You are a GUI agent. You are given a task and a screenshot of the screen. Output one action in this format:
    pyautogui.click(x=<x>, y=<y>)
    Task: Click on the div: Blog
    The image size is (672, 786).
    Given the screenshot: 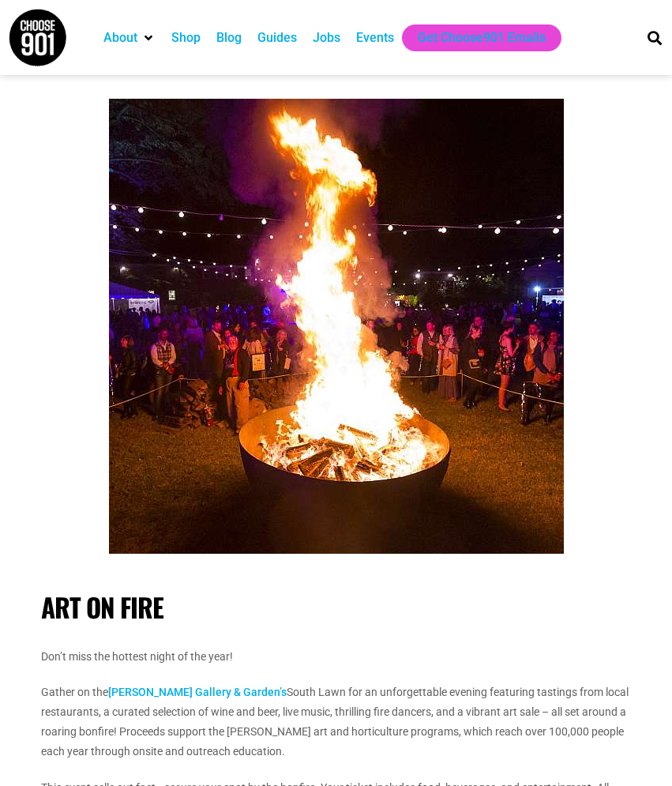 What is the action you would take?
    pyautogui.click(x=229, y=38)
    